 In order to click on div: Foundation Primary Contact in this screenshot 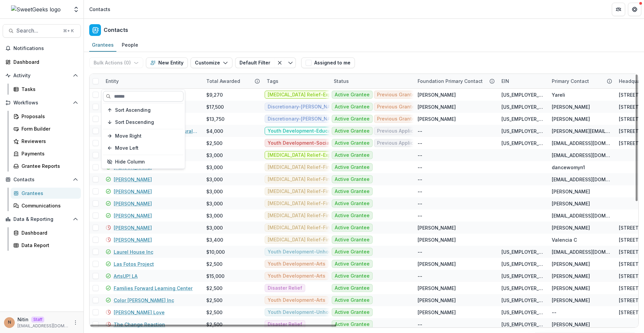, I will do `click(450, 81)`.